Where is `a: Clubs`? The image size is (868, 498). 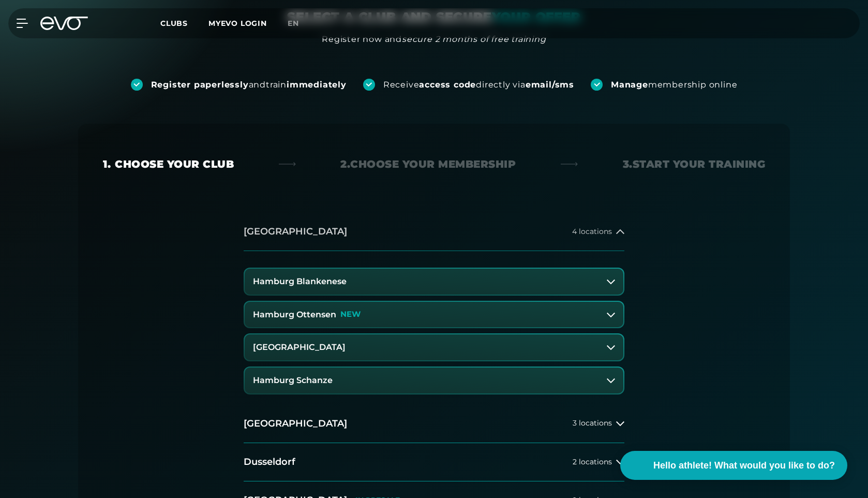 a: Clubs is located at coordinates (184, 23).